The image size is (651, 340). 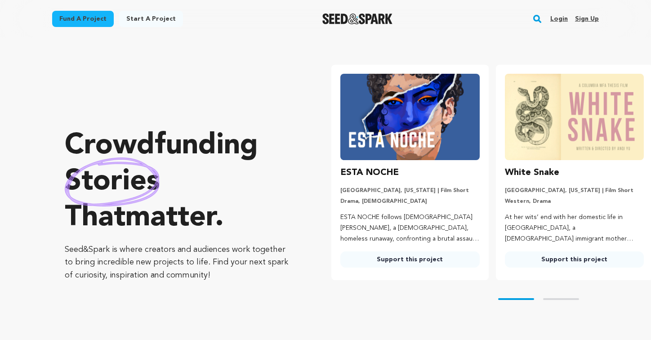 I want to click on p: Western, Drama, so click(x=574, y=201).